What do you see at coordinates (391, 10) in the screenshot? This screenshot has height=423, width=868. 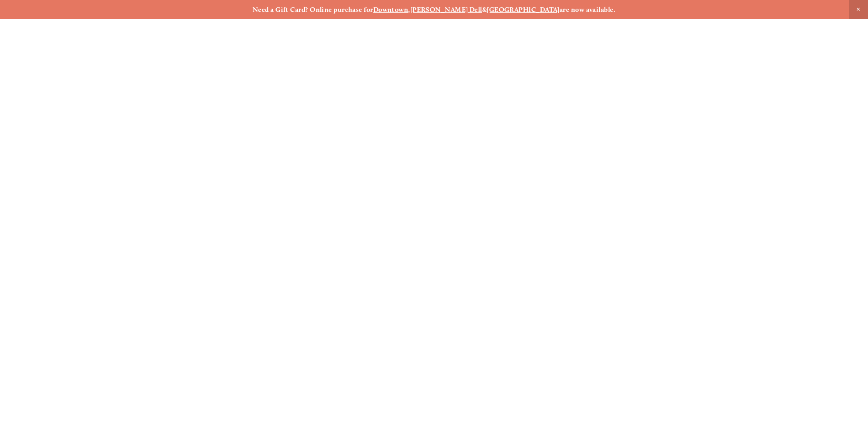 I see `strong: Downtown` at bounding box center [391, 10].